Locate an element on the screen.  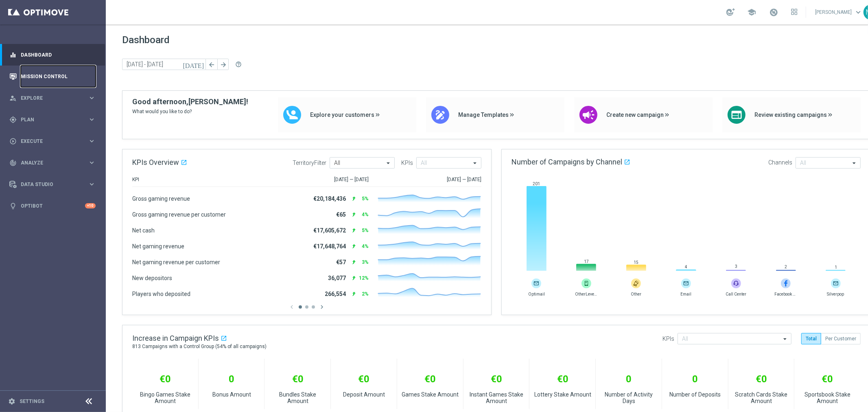
div: gps_fixed Plan keyboard_arrow_right is located at coordinates (53, 119).